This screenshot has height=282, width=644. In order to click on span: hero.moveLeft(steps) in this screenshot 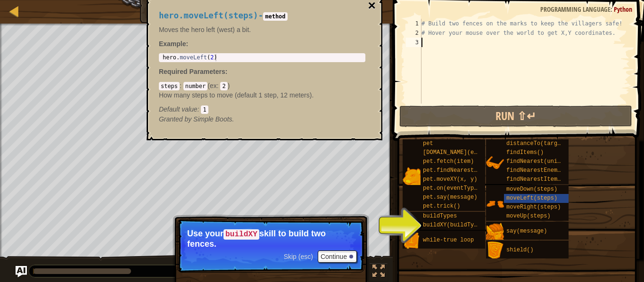, I will do `click(209, 16)`.